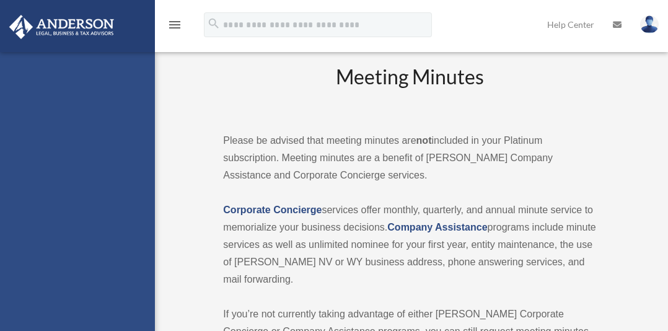 The width and height of the screenshot is (668, 331). Describe the element at coordinates (437, 227) in the screenshot. I see `a: Company Assistance` at that location.